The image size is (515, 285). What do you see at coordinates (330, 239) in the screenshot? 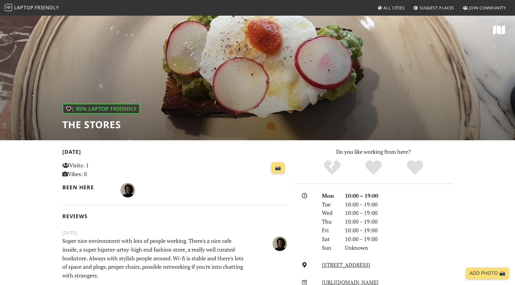
I see `div: Sat` at bounding box center [330, 239].